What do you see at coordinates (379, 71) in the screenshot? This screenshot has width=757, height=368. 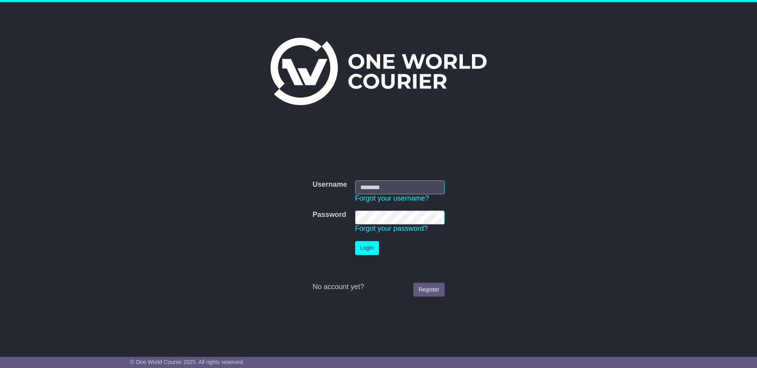 I see `img: One World` at bounding box center [379, 71].